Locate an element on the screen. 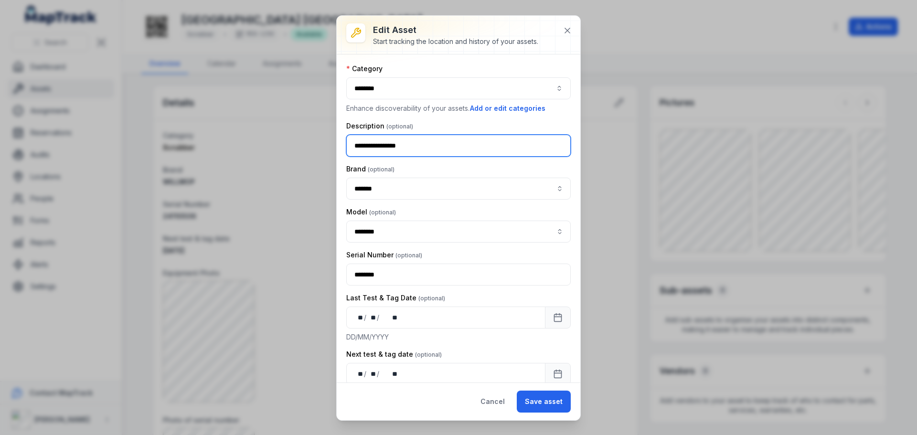  p: Enhance discoverability of your assets. is located at coordinates (458, 108).